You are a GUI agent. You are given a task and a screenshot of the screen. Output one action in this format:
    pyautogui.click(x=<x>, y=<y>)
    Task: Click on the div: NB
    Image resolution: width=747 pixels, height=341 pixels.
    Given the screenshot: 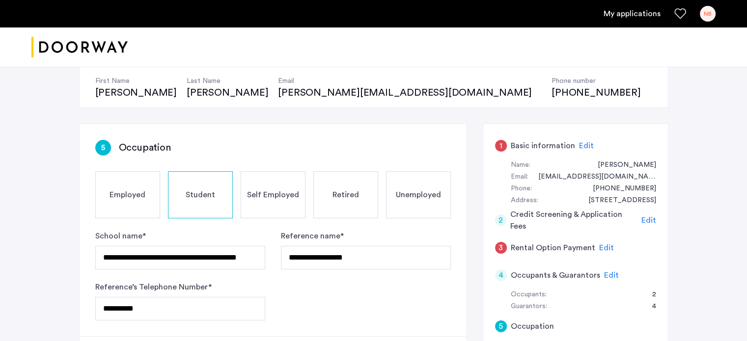 What is the action you would take?
    pyautogui.click(x=708, y=14)
    